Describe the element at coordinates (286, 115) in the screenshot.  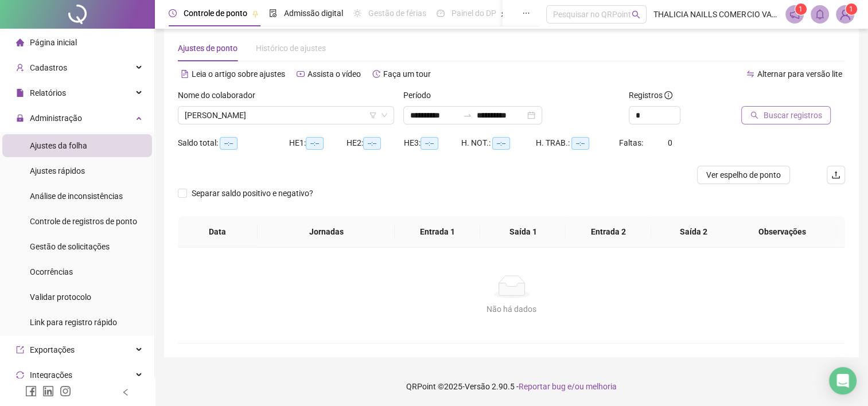
I see `span: MARIA SULIANY DA SILVA NASCIMENTO` at that location.